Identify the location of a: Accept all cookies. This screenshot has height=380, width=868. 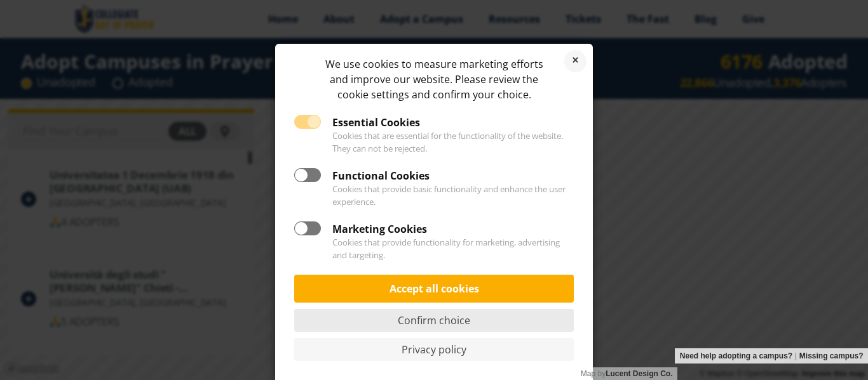
(434, 289).